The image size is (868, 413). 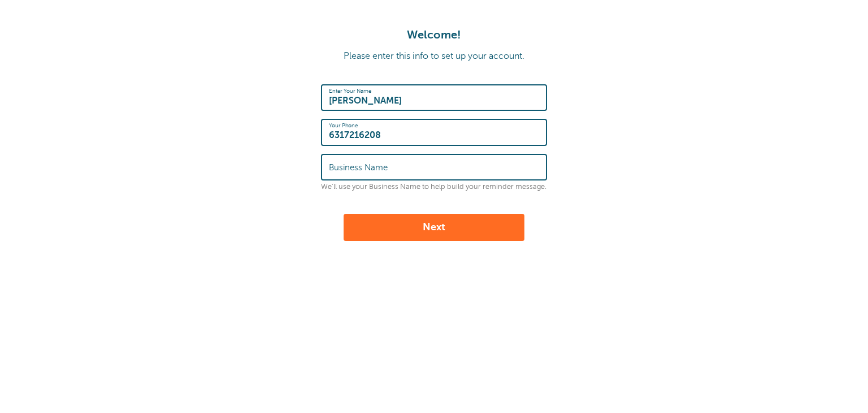 What do you see at coordinates (350, 91) in the screenshot?
I see `label: Enter Your Name` at bounding box center [350, 91].